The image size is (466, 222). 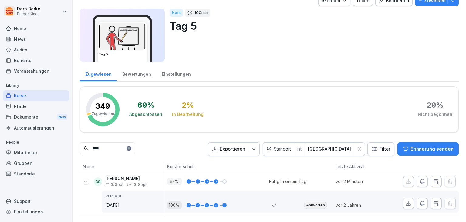 I want to click on a: Automatisierungen, so click(x=36, y=128).